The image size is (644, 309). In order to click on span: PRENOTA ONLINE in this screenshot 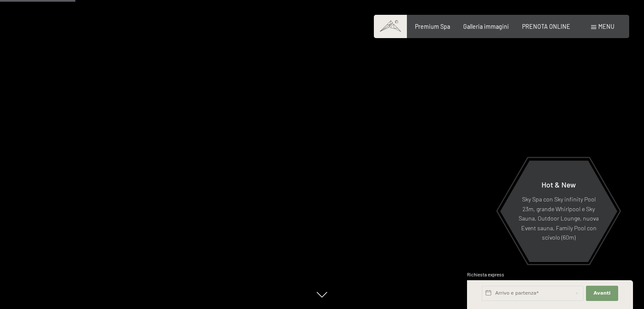, I will do `click(546, 26)`.